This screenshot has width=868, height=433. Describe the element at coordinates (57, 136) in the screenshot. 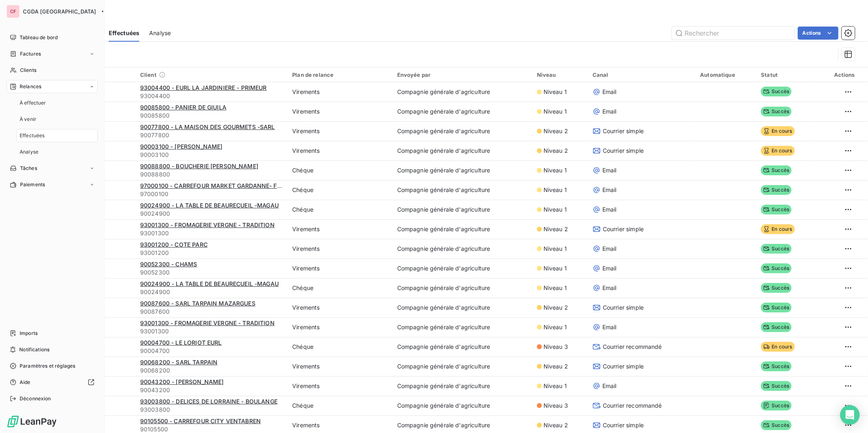

I see `a: Effectuées` at that location.